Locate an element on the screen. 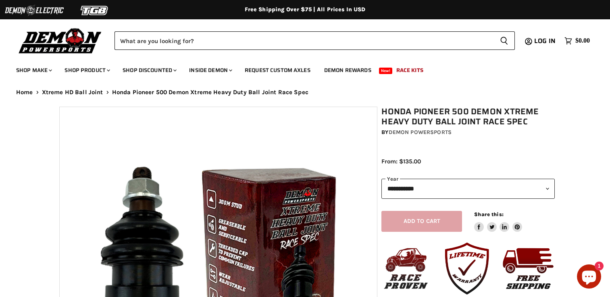  a: Inside Demon is located at coordinates (210, 70).